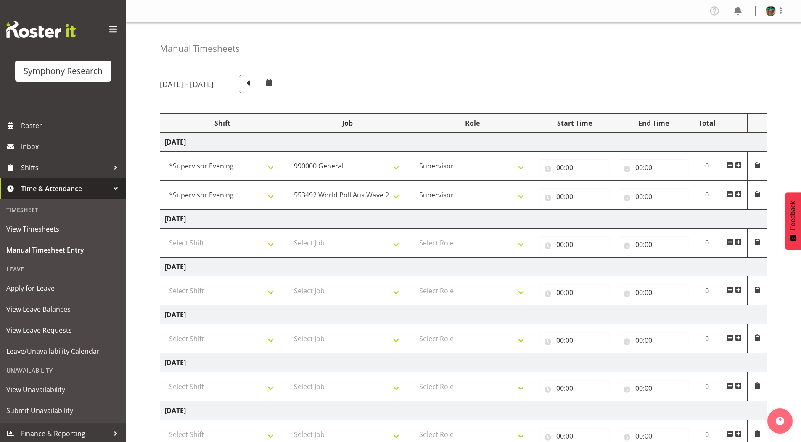 The width and height of the screenshot is (801, 442). What do you see at coordinates (574, 123) in the screenshot?
I see `div: Start Time` at bounding box center [574, 123].